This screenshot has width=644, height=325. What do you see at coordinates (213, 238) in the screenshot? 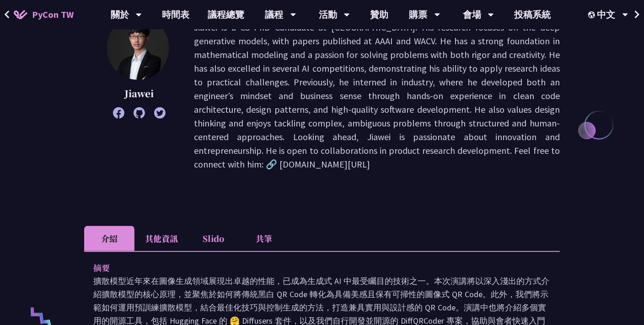
I see `li: Slido` at bounding box center [213, 238].